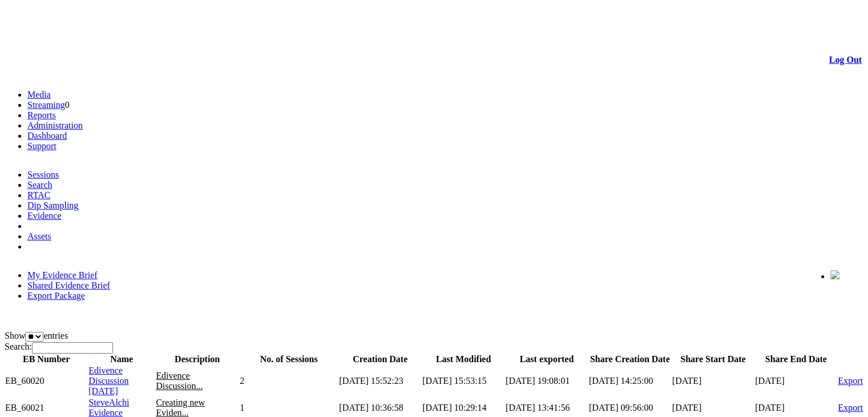 This screenshot has height=417, width=868. Describe the element at coordinates (68, 285) in the screenshot. I see `a: Shared Evidence Brief` at that location.